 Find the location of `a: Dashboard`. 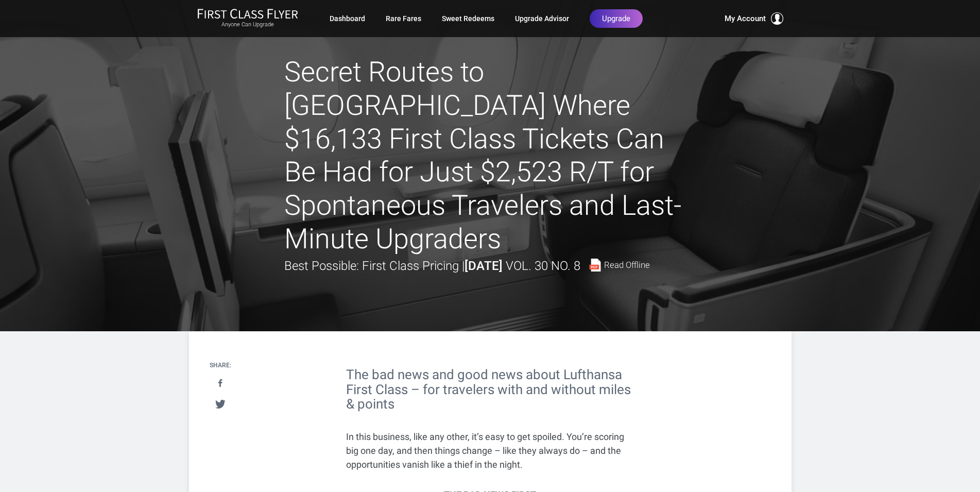

a: Dashboard is located at coordinates (347, 18).